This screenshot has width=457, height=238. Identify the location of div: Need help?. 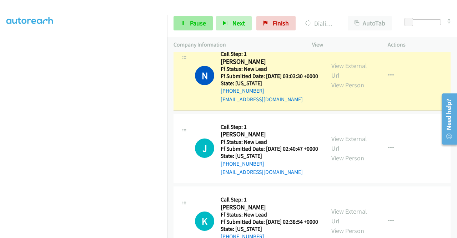
(12, 24).